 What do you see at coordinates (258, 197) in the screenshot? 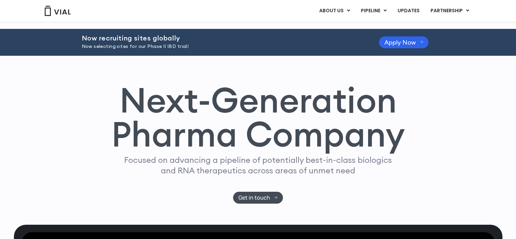
I see `a: Get in touch` at bounding box center [258, 197].